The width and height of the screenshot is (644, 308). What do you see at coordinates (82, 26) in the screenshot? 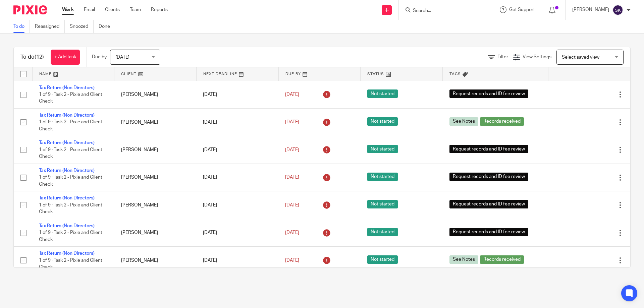
I see `a: Snoozed` at bounding box center [82, 26].